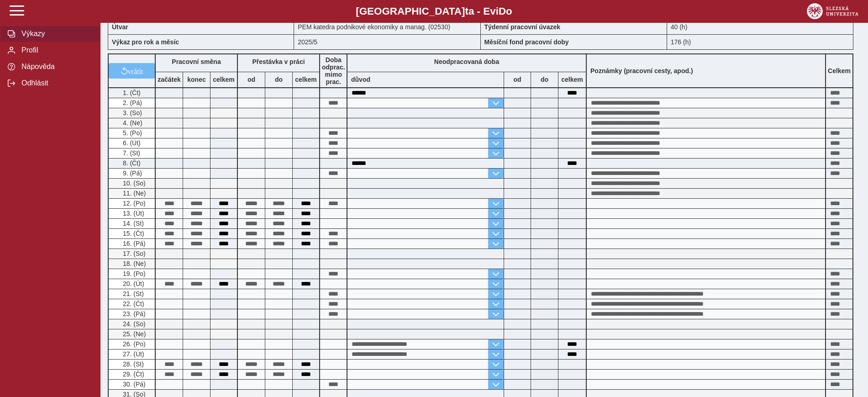 The height and width of the screenshot is (397, 868). Describe the element at coordinates (131, 93) in the screenshot. I see `span: 1. (Čt)` at that location.